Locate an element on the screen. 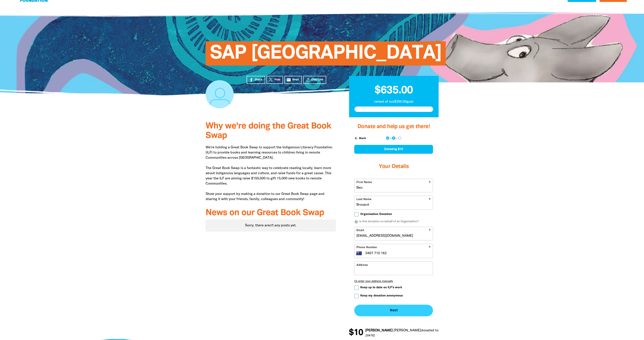  span: Keep my donation anonymous is located at coordinates (382, 296).